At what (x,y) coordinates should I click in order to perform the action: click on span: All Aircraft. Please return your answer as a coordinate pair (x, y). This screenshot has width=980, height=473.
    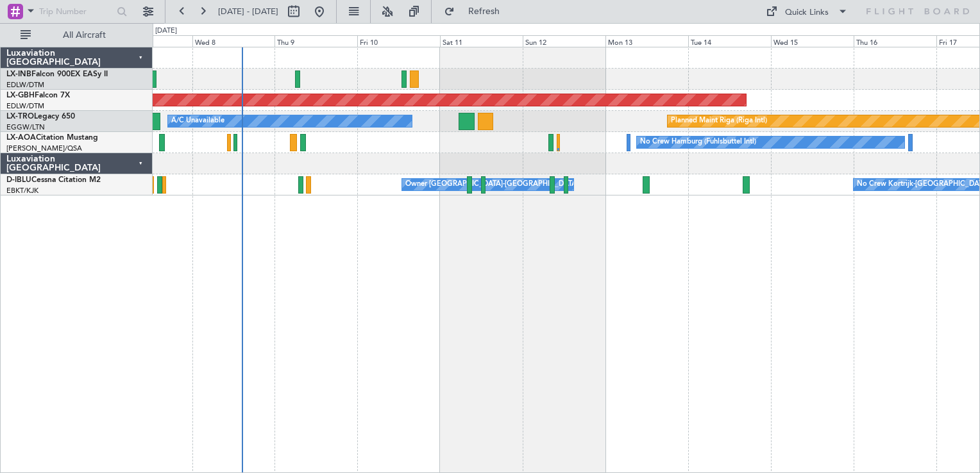
    Looking at the image, I should click on (84, 35).